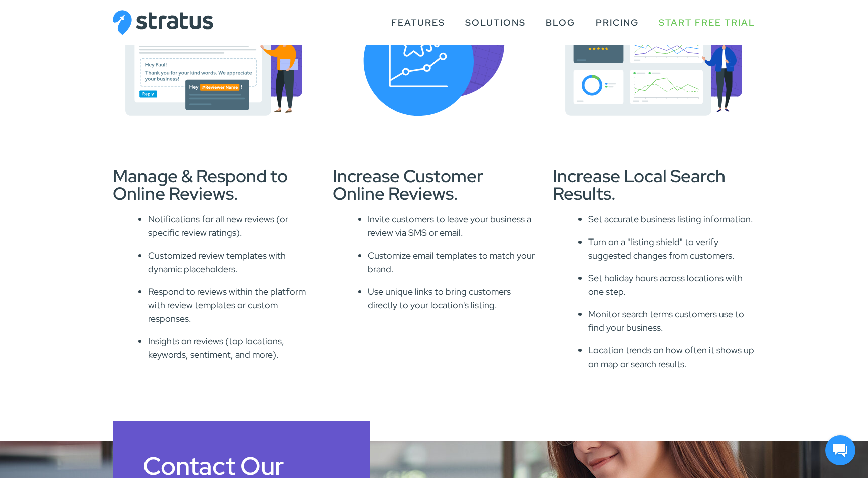  I want to click on h3: Increase Local Search Results., so click(654, 185).